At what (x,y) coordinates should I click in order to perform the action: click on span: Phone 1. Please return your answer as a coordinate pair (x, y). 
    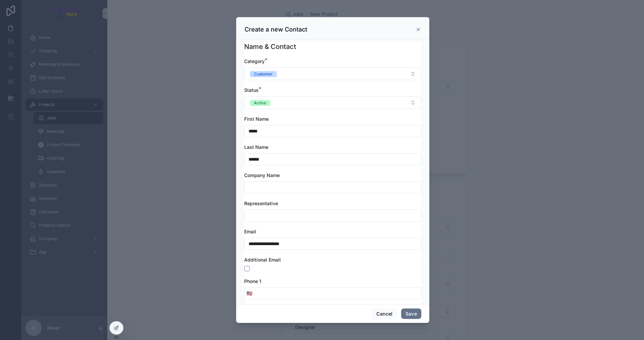
    Looking at the image, I should click on (253, 281).